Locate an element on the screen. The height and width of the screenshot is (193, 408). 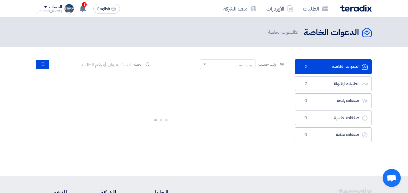
span: بحث is located at coordinates (138, 64).